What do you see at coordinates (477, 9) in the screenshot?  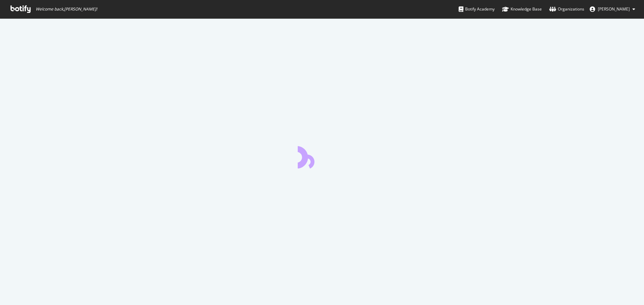 I see `div: Botify Academy` at bounding box center [477, 9].